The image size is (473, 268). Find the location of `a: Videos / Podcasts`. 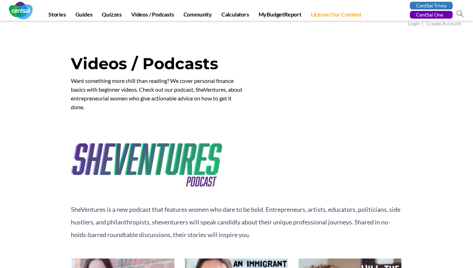

a: Videos / Podcasts is located at coordinates (153, 16).